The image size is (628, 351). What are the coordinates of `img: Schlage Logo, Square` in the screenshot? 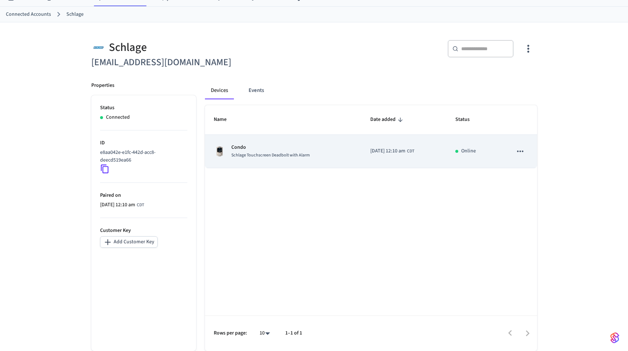 It's located at (99, 47).